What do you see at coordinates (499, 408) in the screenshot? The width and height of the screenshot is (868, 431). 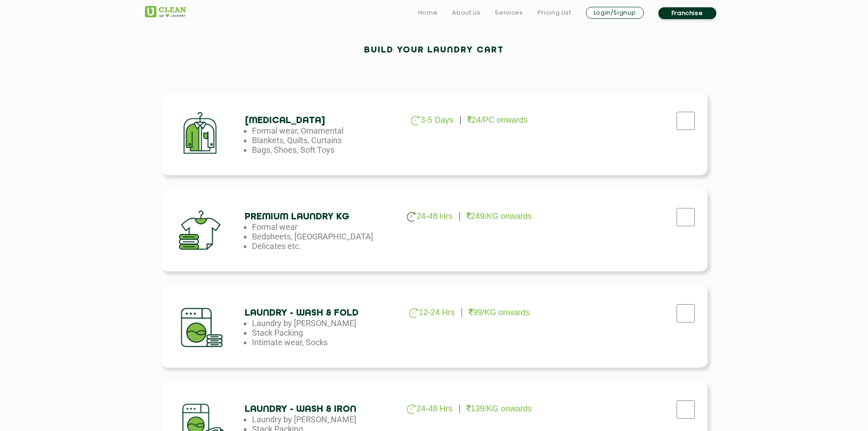 I see `p: 139/KG onwards` at bounding box center [499, 408].